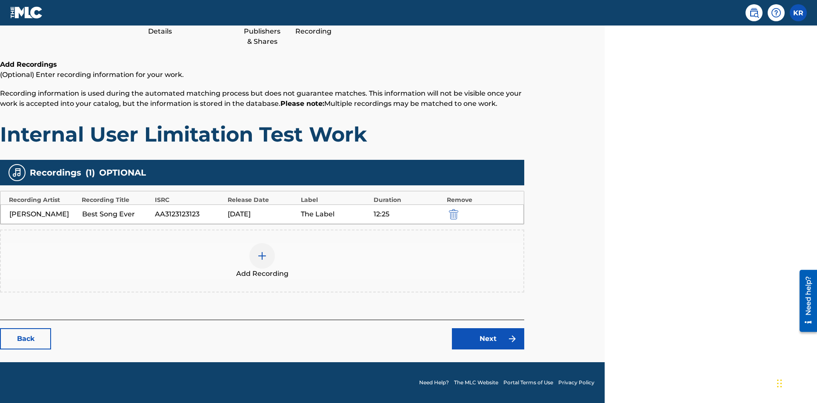 The image size is (817, 403). What do you see at coordinates (15, 30) in the screenshot?
I see `div: Need help?` at bounding box center [15, 30].